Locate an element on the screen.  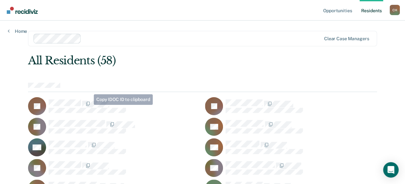
a: Home is located at coordinates (17, 31).